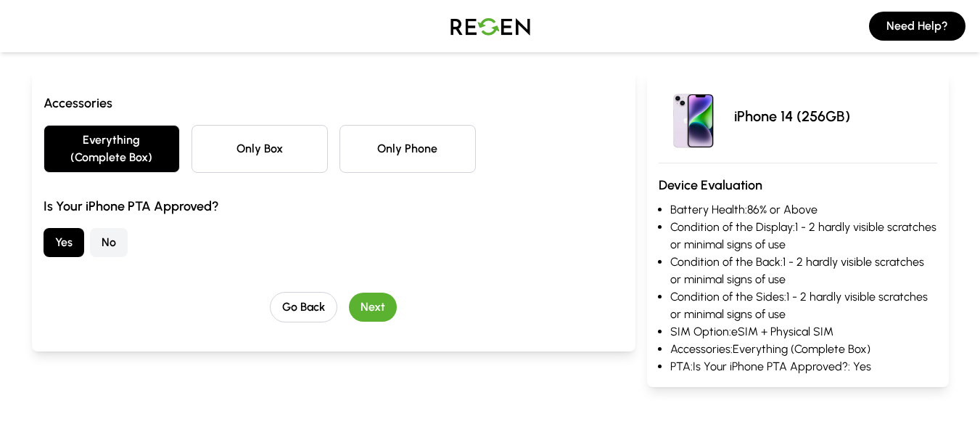  I want to click on p: iPhone 14 (256GB), so click(792, 116).